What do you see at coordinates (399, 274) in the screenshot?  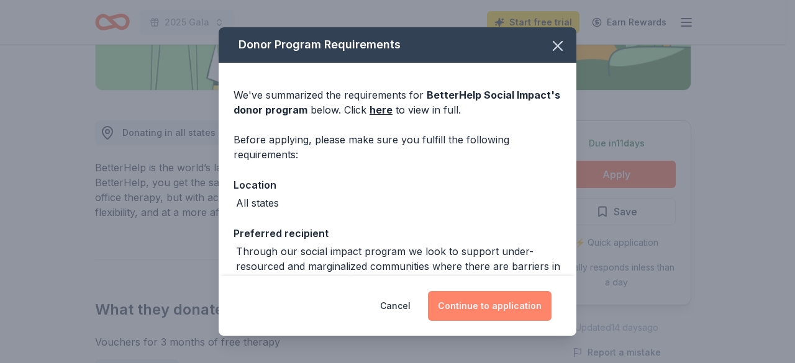 I see `div: Through our social impact program we look to support under-resourced and marginalized communities...` at bounding box center [399, 274].